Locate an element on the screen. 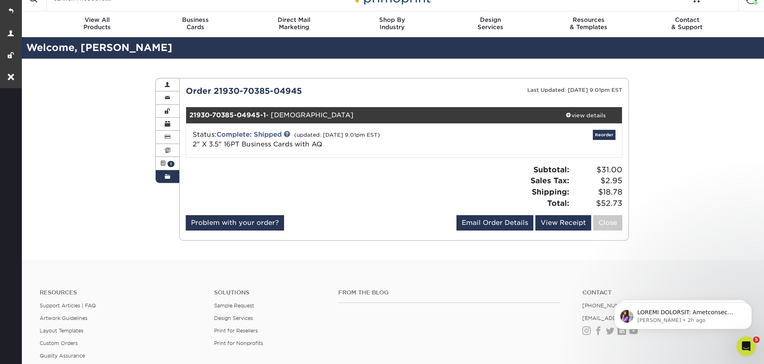 This screenshot has height=364, width=764. span: Design is located at coordinates (490, 20).